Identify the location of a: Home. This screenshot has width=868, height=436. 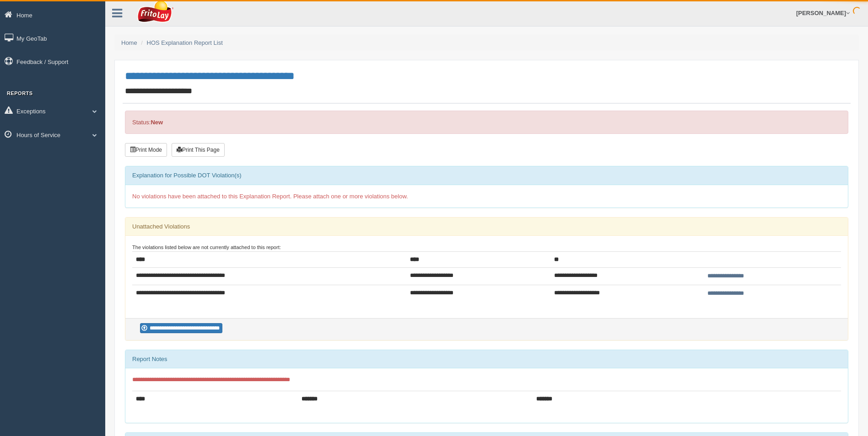
(129, 43).